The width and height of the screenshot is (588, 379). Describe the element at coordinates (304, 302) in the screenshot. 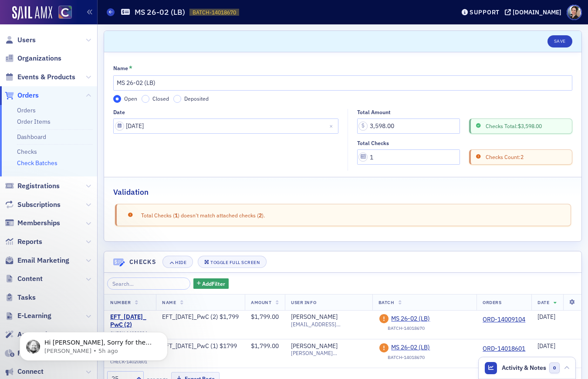

I see `span: User Info` at that location.